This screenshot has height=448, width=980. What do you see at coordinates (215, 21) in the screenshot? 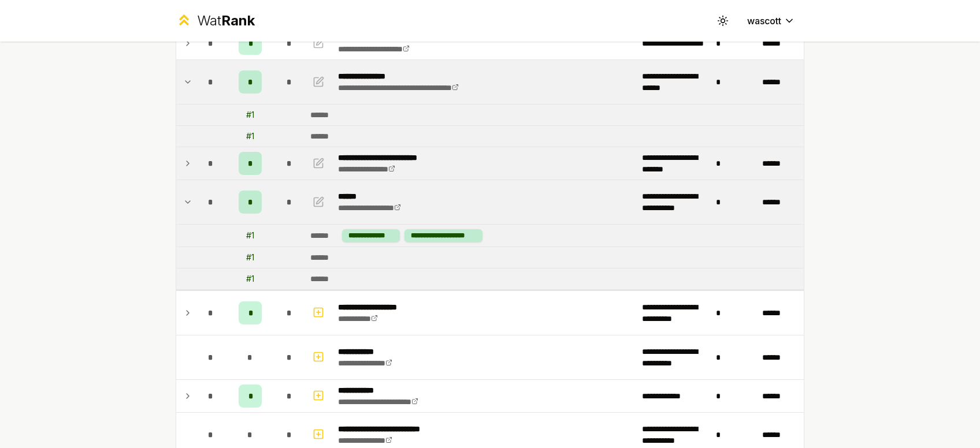
I see `a: WatRank` at bounding box center [215, 21].